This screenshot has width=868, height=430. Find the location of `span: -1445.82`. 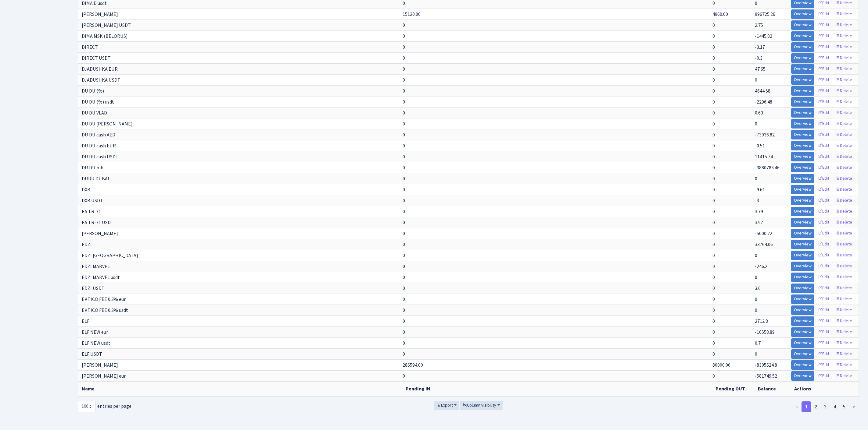

span: -1445.82 is located at coordinates (764, 36).